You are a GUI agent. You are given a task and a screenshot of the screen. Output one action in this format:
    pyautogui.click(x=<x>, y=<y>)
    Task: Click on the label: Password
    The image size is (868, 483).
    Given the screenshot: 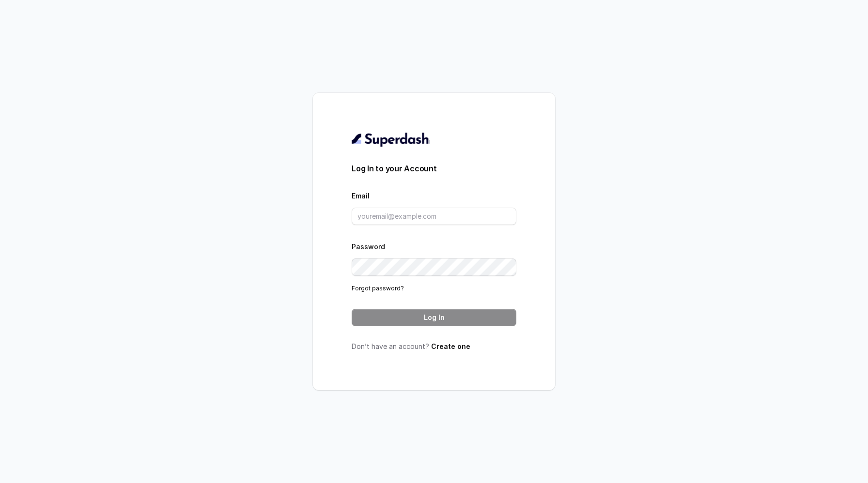 What is the action you would take?
    pyautogui.click(x=368, y=246)
    